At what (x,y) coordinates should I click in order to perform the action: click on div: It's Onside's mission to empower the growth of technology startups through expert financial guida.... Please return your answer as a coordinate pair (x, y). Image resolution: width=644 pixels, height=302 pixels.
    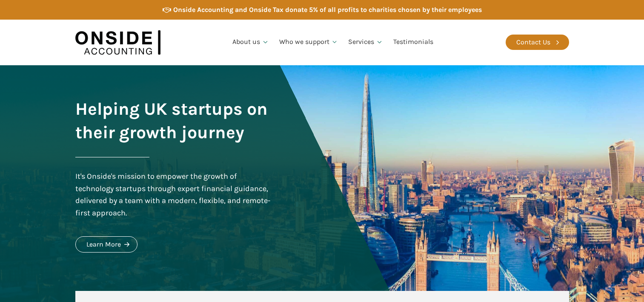
    Looking at the image, I should click on (174, 194).